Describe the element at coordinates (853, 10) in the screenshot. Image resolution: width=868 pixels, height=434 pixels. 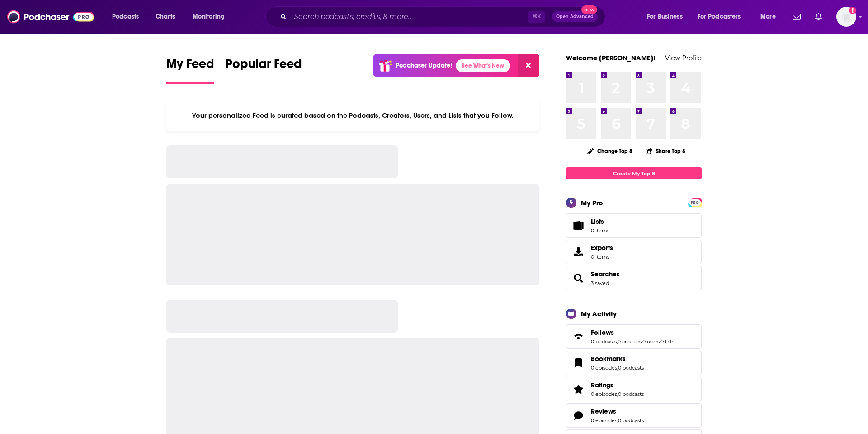
I see `svg: Add a profile image` at that location.